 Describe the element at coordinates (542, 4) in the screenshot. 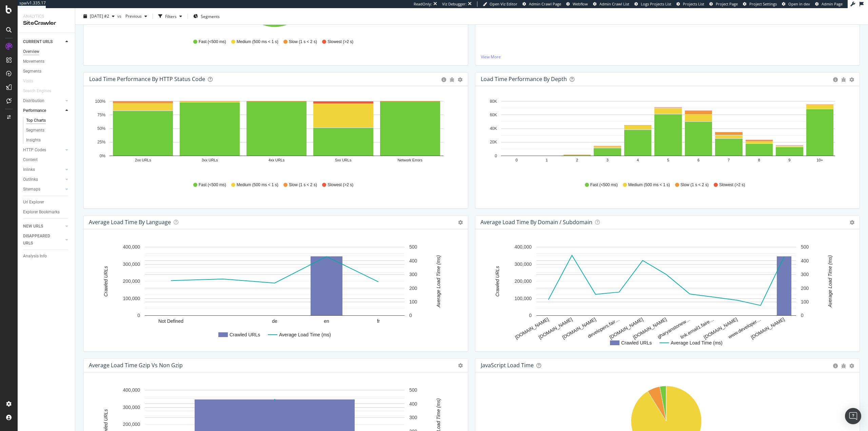

I see `a: Admin Crawl Page` at that location.